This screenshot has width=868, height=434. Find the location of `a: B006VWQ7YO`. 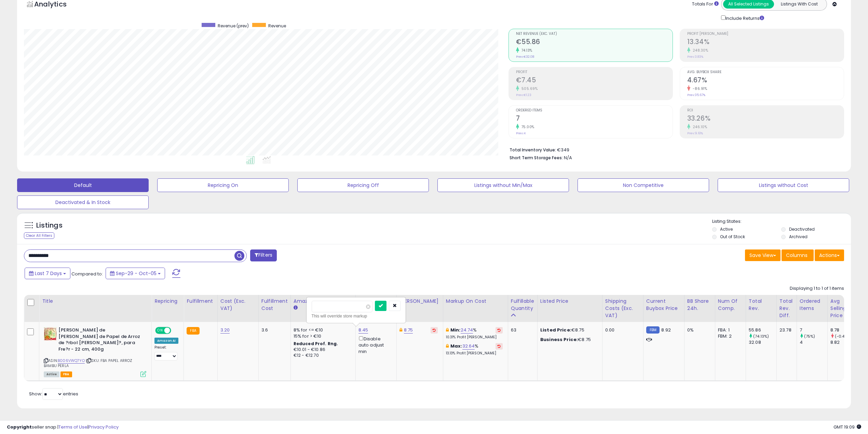

a: B006VWQ7YO is located at coordinates (71, 360).